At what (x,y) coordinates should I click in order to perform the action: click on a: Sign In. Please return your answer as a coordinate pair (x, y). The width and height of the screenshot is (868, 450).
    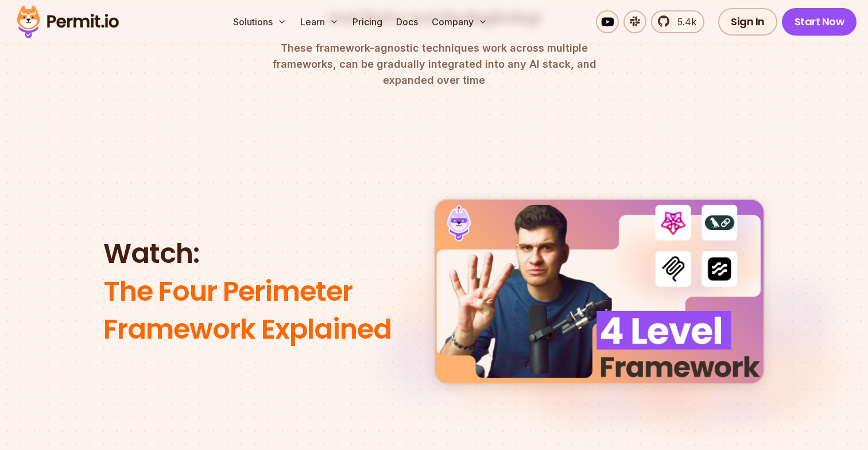
    Looking at the image, I should click on (747, 22).